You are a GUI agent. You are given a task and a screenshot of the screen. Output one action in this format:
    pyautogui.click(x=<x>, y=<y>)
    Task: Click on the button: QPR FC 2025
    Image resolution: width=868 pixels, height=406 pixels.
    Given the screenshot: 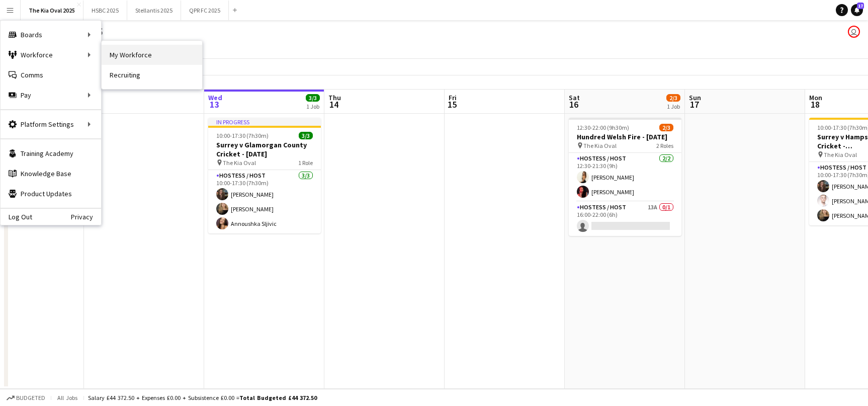 What is the action you would take?
    pyautogui.click(x=205, y=10)
    